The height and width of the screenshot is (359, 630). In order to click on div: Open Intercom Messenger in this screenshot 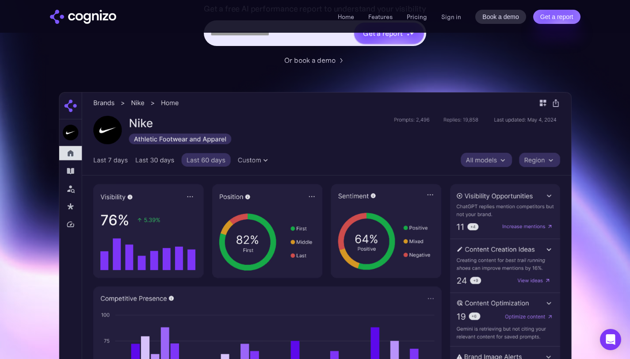, I will do `click(611, 340)`.